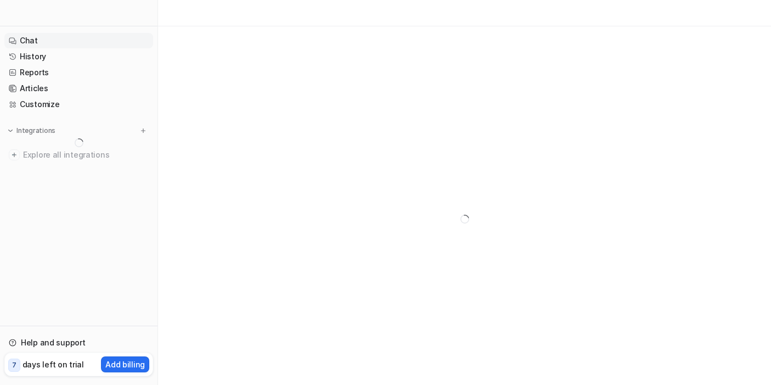  Describe the element at coordinates (86, 155) in the screenshot. I see `span: Explore all integrations` at that location.